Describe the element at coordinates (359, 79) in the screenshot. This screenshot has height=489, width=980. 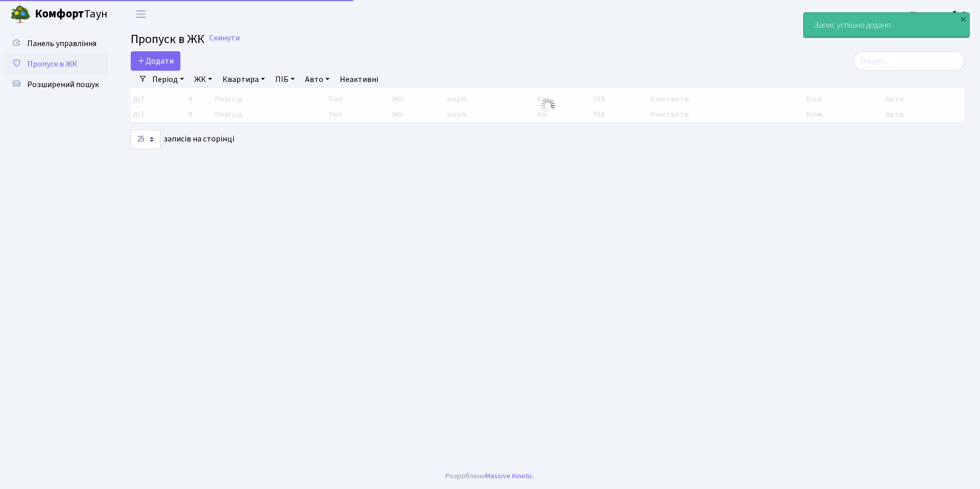
I see `a: Неактивні` at that location.